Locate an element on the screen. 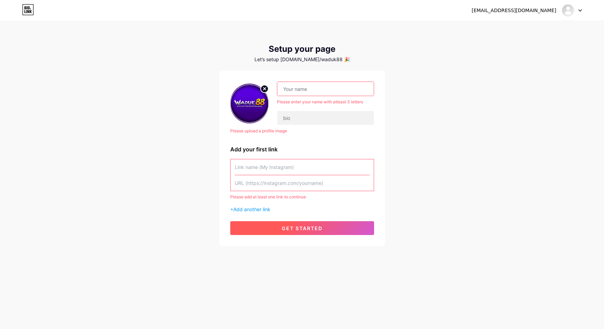 The height and width of the screenshot is (329, 604). input: URL (https://instagram.com/yourname) is located at coordinates (302, 183).